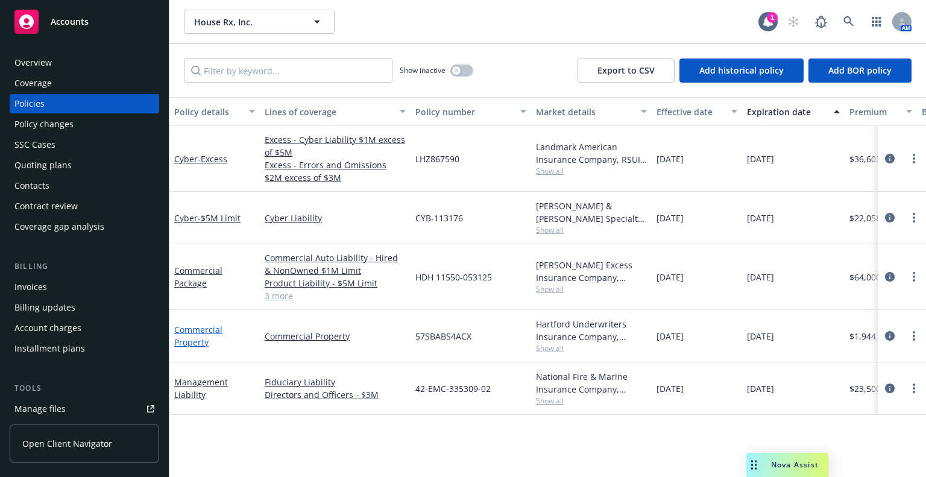 Image resolution: width=926 pixels, height=477 pixels. Describe the element at coordinates (786, 111) in the screenshot. I see `div: Expiration date` at that location.